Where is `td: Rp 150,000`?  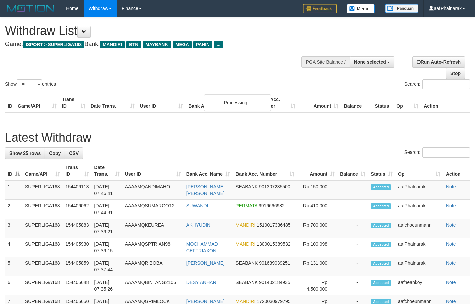
td: Rp 150,000 is located at coordinates (317, 190).